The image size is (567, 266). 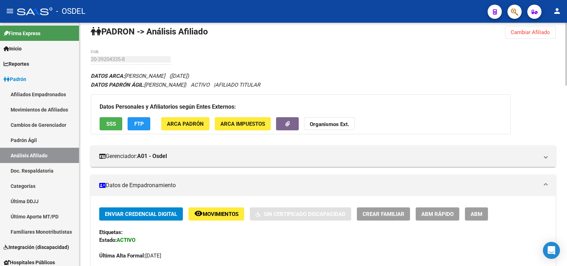 What do you see at coordinates (530, 32) in the screenshot?
I see `span: Cambiar Afiliado` at bounding box center [530, 32].